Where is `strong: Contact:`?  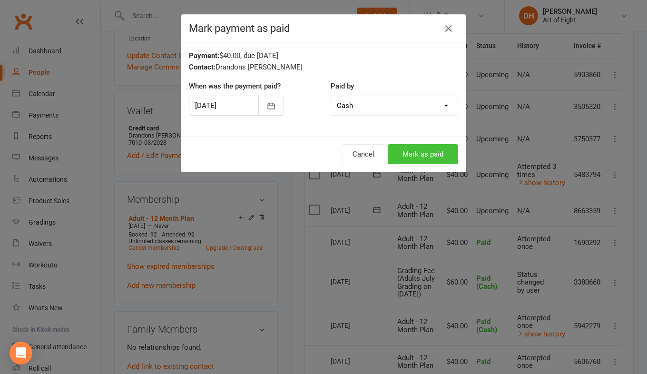 strong: Contact: is located at coordinates (202, 67).